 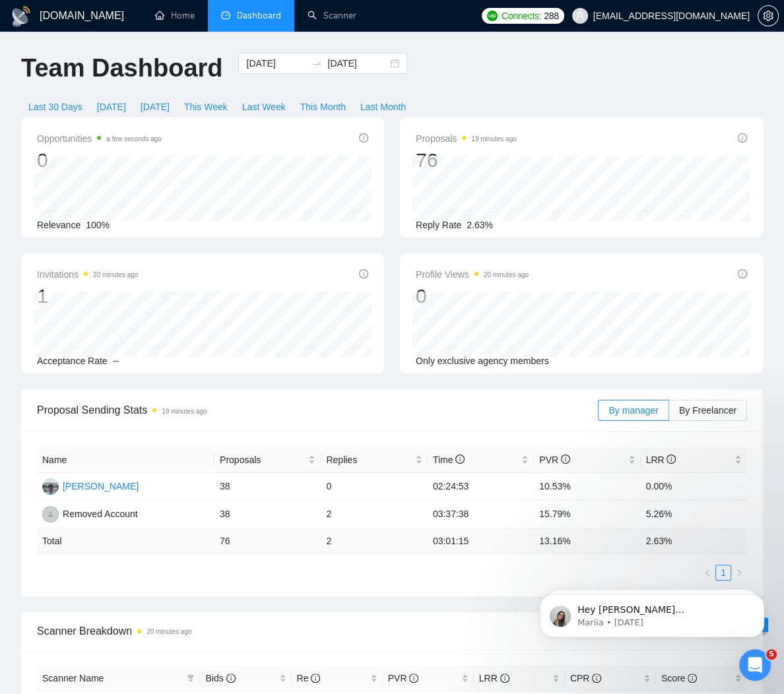 I want to click on input: Start date, so click(x=276, y=63).